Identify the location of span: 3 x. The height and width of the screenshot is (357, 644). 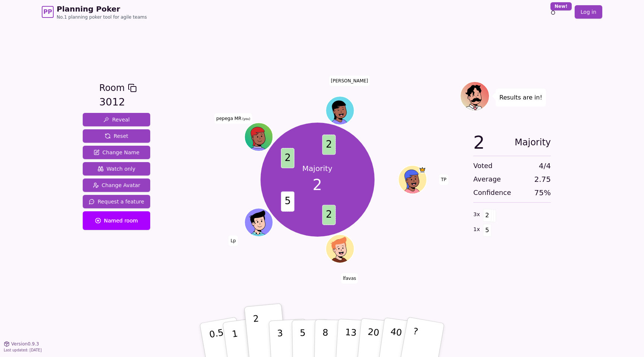
(476, 215).